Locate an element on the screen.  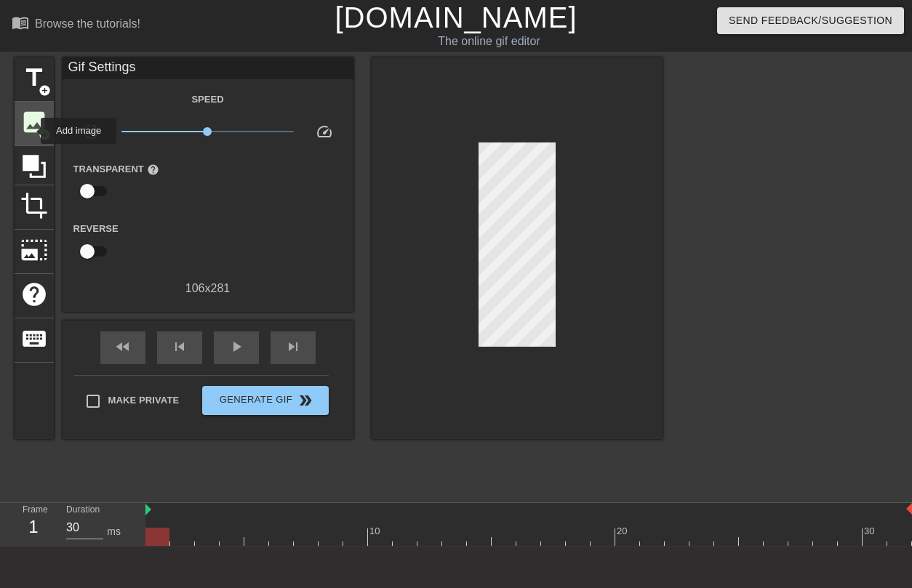
button: Send Feedback/Suggestion is located at coordinates (810, 20).